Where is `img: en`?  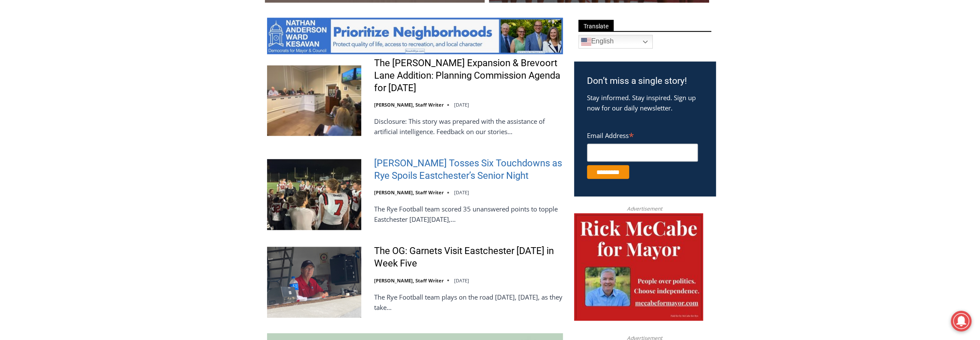 img: en is located at coordinates (586, 42).